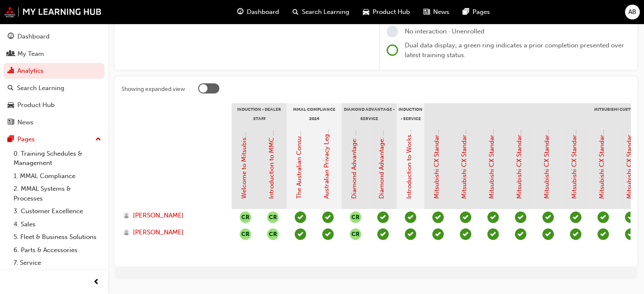 This screenshot has width=644, height=294. What do you see at coordinates (11, 54) in the screenshot?
I see `span: people-icon` at bounding box center [11, 54].